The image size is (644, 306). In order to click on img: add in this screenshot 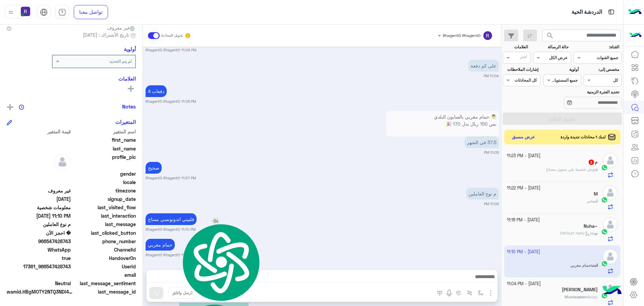, I will do `click(10, 107)`.